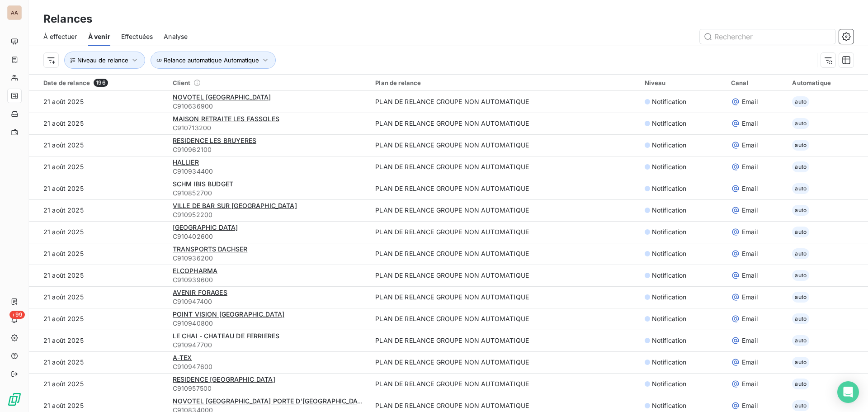 The width and height of the screenshot is (868, 412). I want to click on span: C910402600, so click(268, 236).